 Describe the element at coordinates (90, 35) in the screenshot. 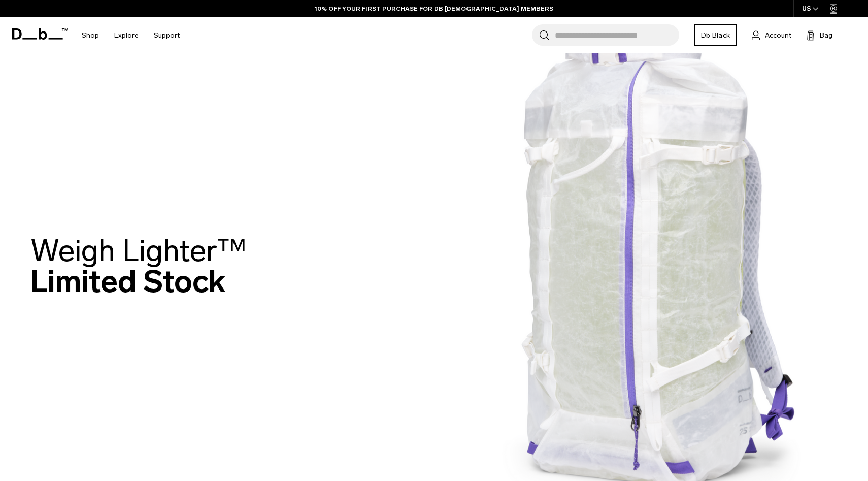

I see `a: Shop` at that location.